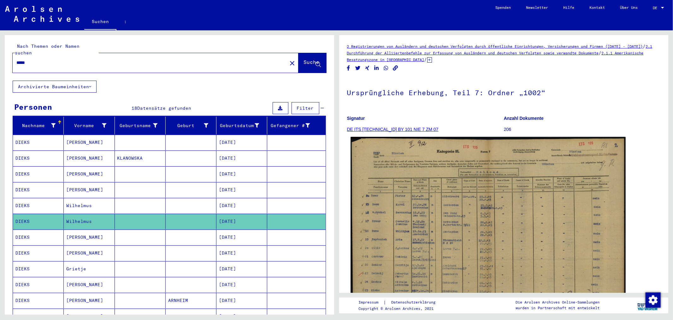  I want to click on font: Newsletter, so click(537, 7).